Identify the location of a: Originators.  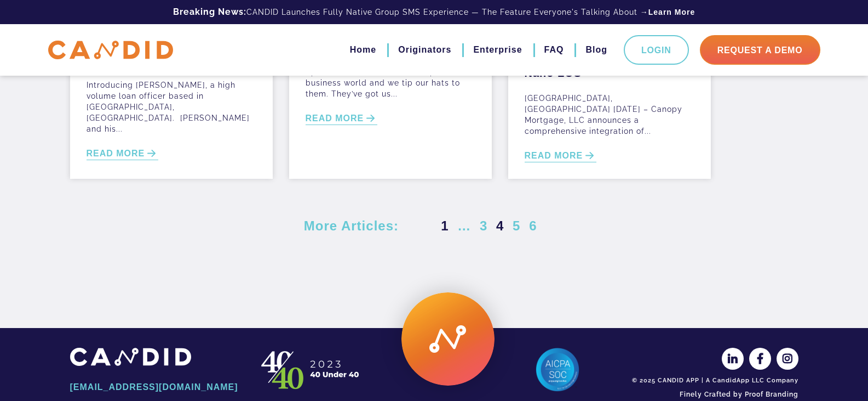
(425, 50).